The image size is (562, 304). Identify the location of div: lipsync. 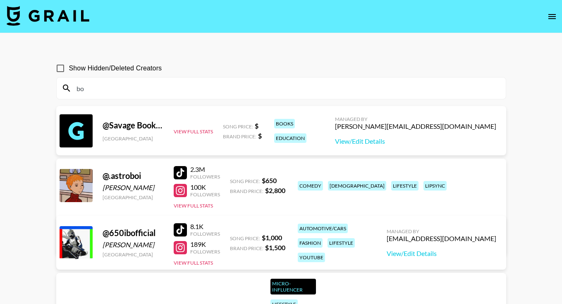
(435, 185).